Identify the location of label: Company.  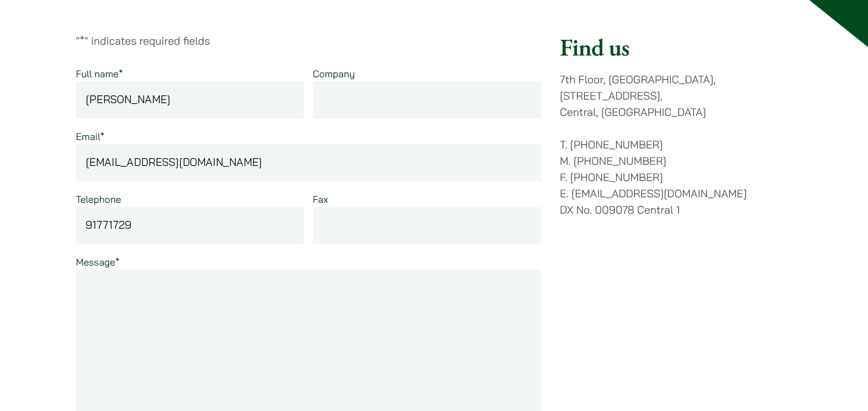
(334, 74).